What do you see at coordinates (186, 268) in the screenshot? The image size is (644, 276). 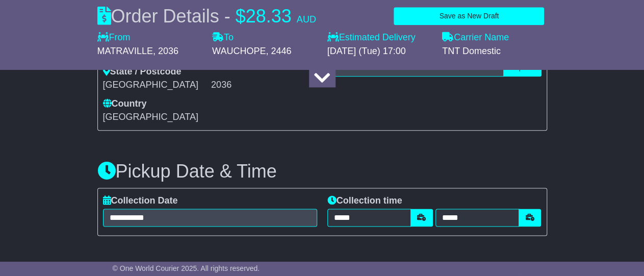 I see `span: © One World Courier 2025. All rights reserved.` at bounding box center [186, 268].